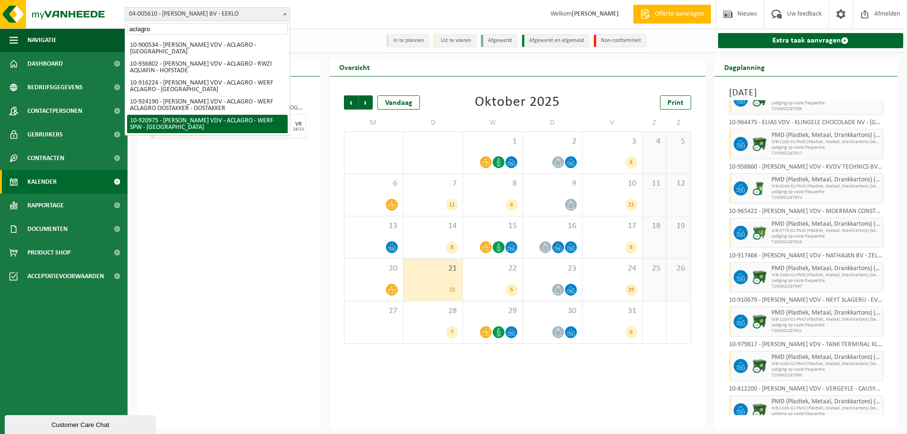 The image size is (907, 434). I want to click on span: 14, so click(433, 226).